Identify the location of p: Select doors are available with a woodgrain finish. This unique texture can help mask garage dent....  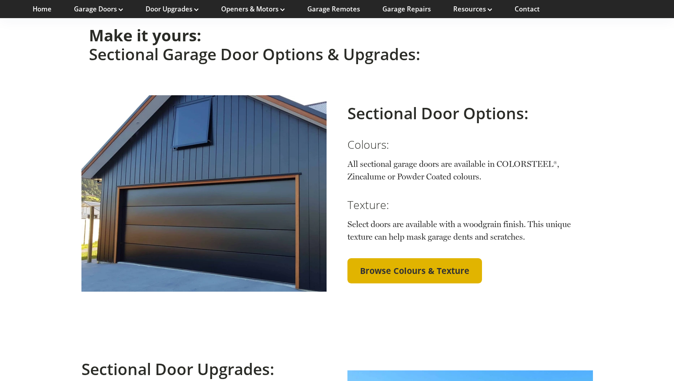
(469, 230).